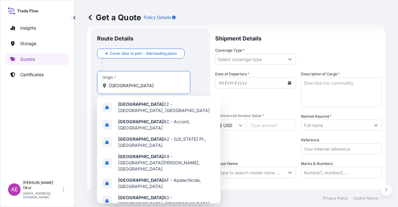 The image size is (398, 207). Describe the element at coordinates (115, 39) in the screenshot. I see `p: Route Details` at that location.